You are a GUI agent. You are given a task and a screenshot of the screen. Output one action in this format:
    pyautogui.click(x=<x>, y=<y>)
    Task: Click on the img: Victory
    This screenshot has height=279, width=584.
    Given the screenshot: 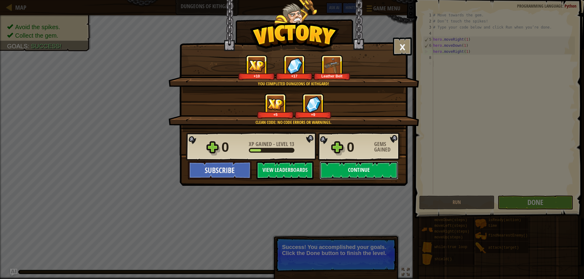 What is the action you would take?
    pyautogui.click(x=294, y=38)
    